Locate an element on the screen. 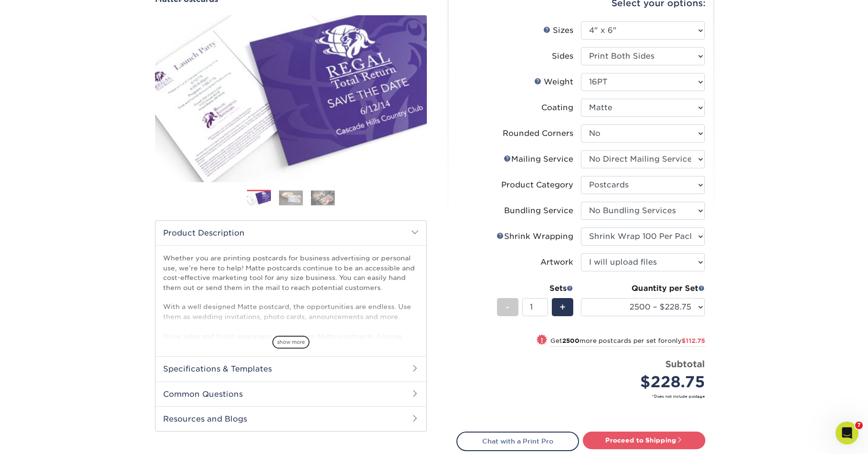 The height and width of the screenshot is (454, 868). span: $112.75 is located at coordinates (693, 340).